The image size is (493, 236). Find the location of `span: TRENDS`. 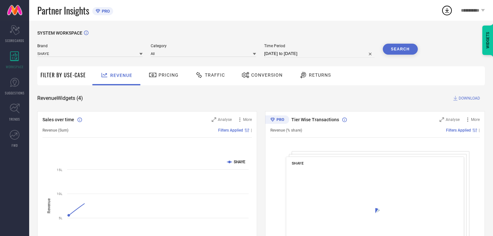

span: TRENDS is located at coordinates (15, 119).